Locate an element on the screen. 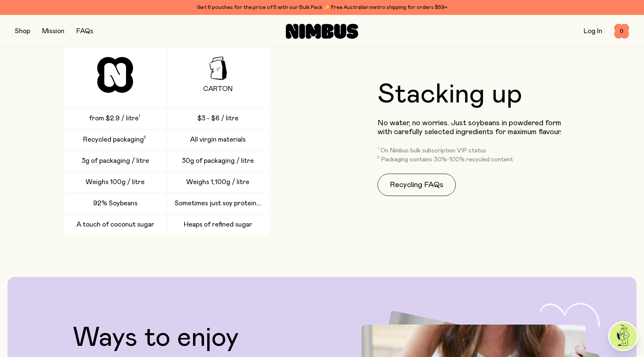 This screenshot has width=644, height=357. h2: Stacking up is located at coordinates (450, 94).